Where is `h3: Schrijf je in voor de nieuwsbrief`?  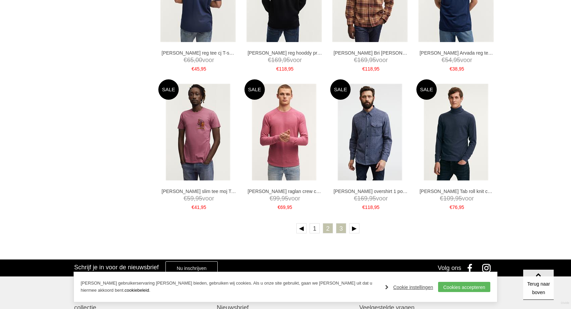
h3: Schrijf je in voor de nieuwsbrief is located at coordinates (116, 267).